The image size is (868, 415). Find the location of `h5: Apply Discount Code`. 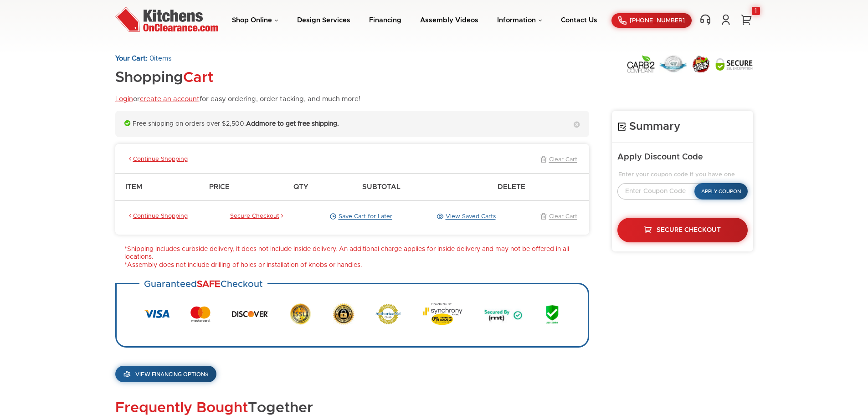

h5: Apply Discount Code is located at coordinates (682, 157).